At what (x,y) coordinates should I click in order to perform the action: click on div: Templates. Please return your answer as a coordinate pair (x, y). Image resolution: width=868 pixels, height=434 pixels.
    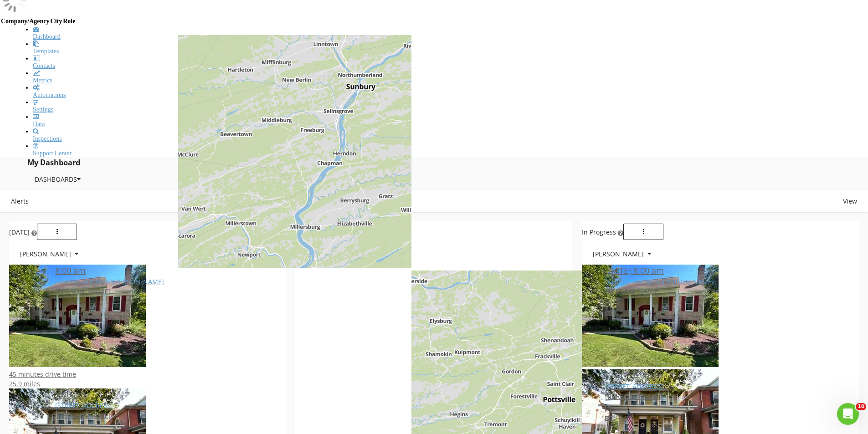
    Looking at the image, I should click on (440, 51).